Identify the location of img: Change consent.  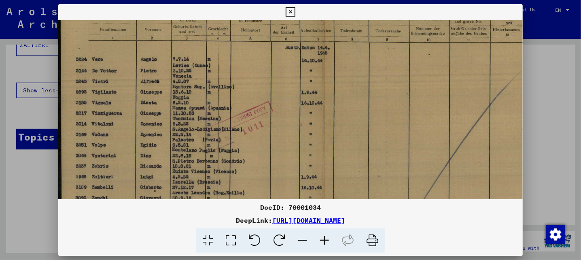
(556, 234).